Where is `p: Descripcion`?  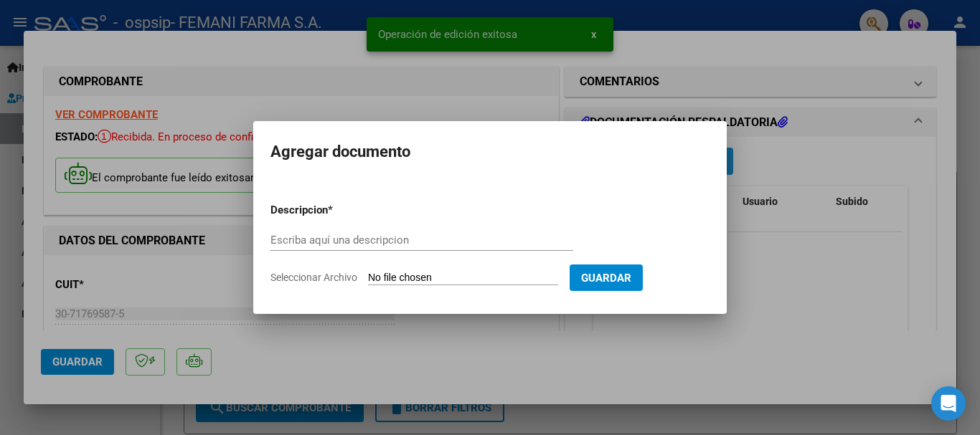
p: Descripcion is located at coordinates (336, 210).